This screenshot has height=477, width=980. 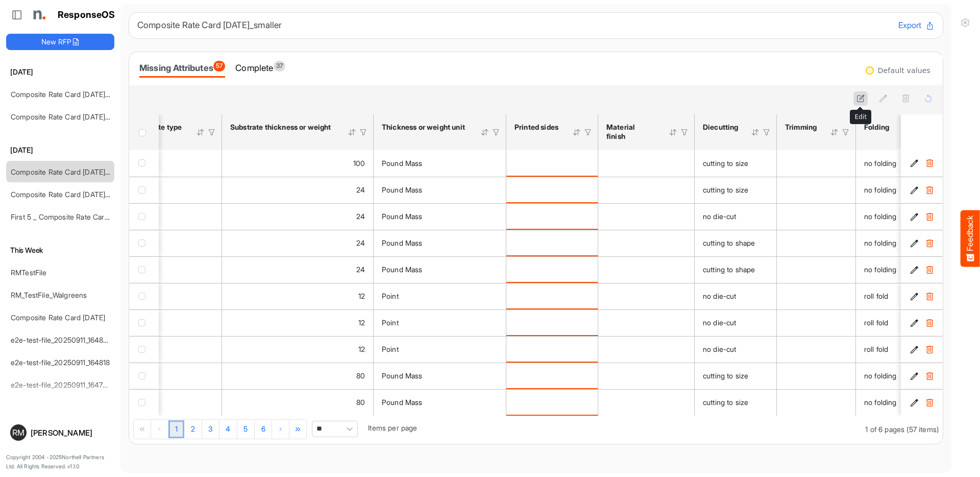 What do you see at coordinates (424, 127) in the screenshot?
I see `div: Thickness or weight unit` at bounding box center [424, 127].